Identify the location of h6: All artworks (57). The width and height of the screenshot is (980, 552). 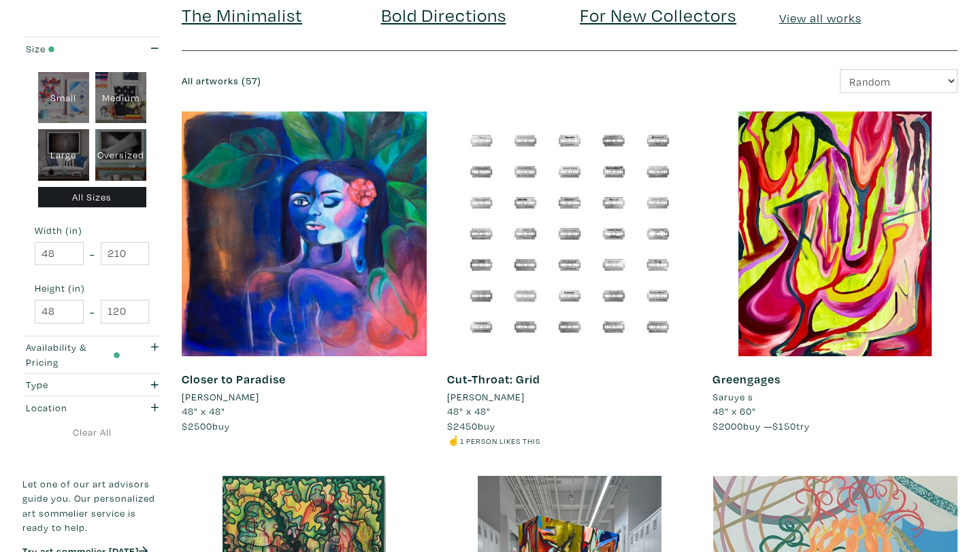
(370, 81).